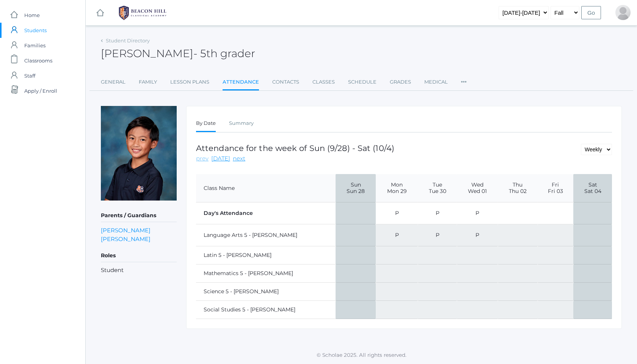 This screenshot has width=637, height=364. I want to click on a: next, so click(239, 159).